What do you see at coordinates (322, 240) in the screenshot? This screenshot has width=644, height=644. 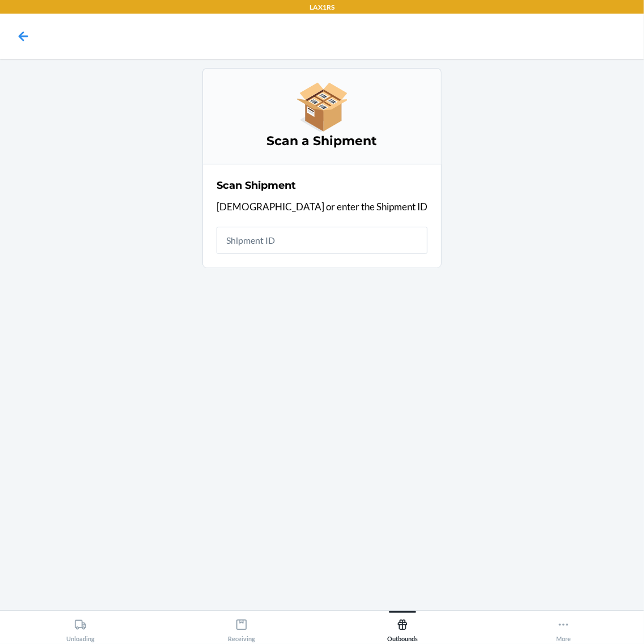 I see `input: Shipment ID` at bounding box center [322, 240].